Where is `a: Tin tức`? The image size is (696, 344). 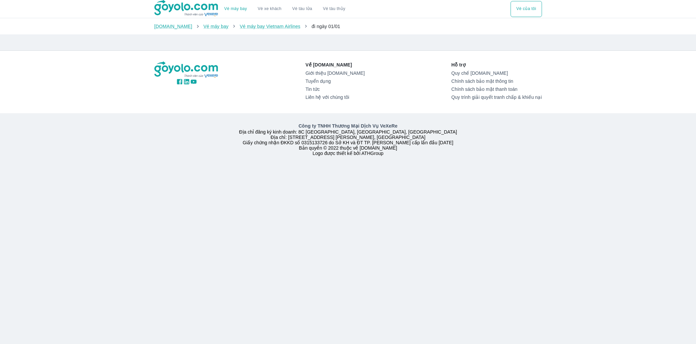 a: Tin tức is located at coordinates (335, 89).